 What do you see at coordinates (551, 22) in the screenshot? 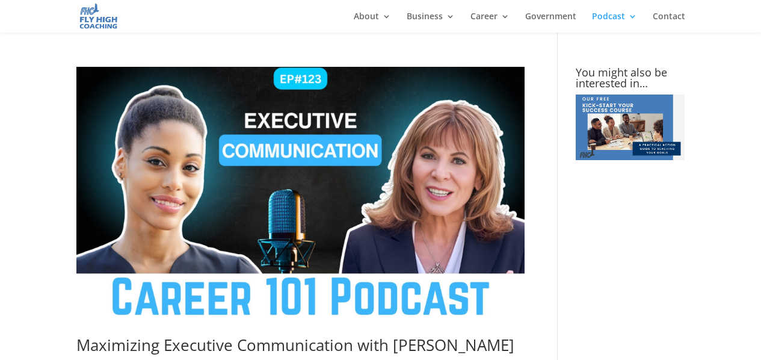
I see `a: Government` at bounding box center [551, 22].